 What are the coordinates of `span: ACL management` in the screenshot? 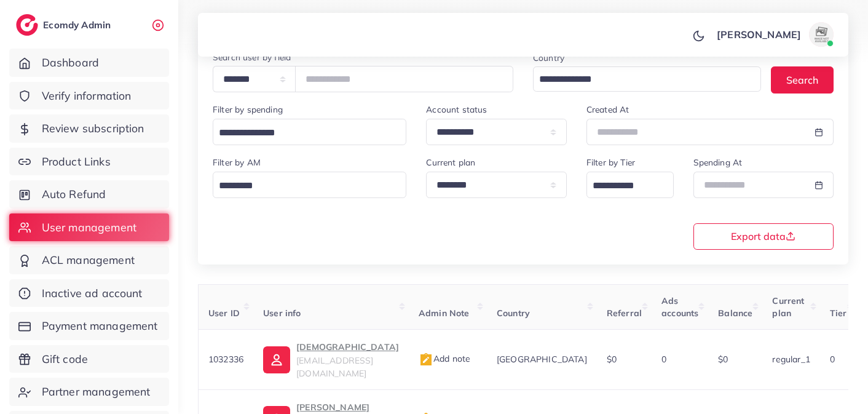 It's located at (88, 260).